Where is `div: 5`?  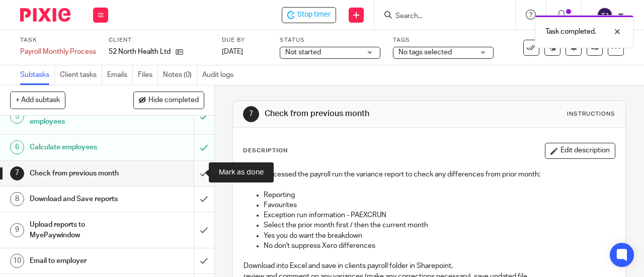
div: 5 is located at coordinates (17, 117).